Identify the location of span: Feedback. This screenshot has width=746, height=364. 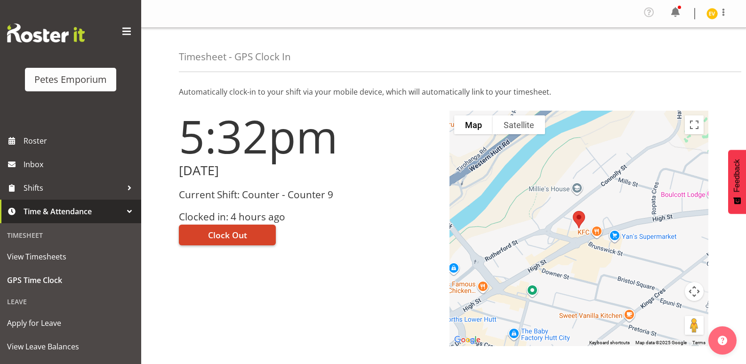
(737, 175).